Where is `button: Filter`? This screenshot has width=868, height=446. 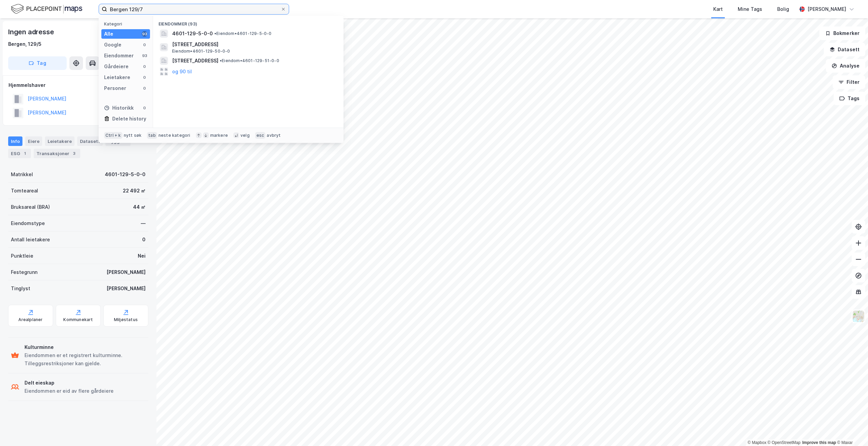 button: Filter is located at coordinates (849, 82).